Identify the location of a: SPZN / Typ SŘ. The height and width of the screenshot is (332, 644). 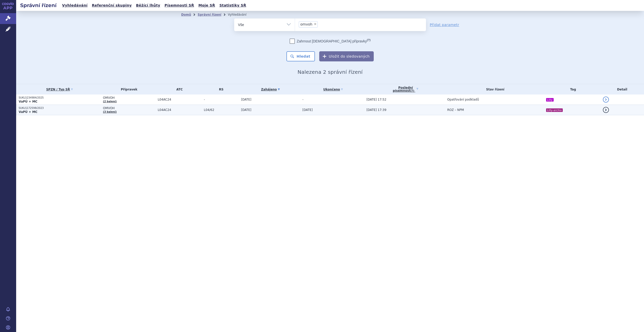
(60, 89).